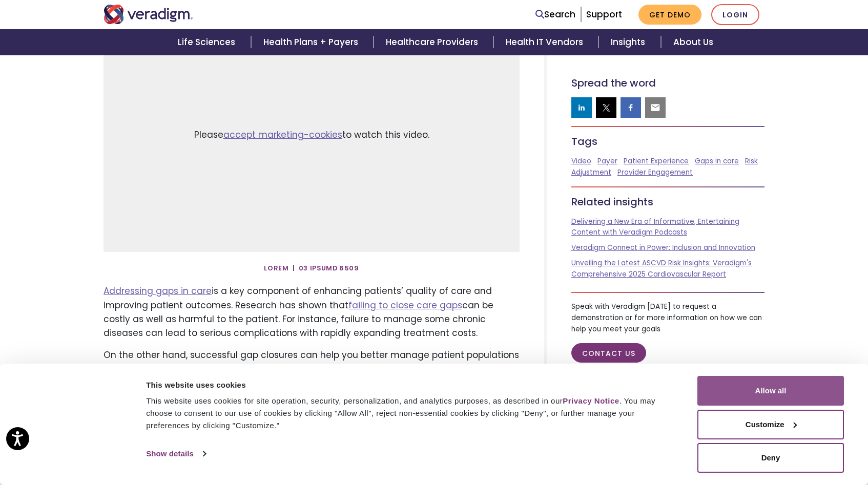 The width and height of the screenshot is (868, 485). Describe the element at coordinates (669, 15) in the screenshot. I see `a: Get Demo` at that location.